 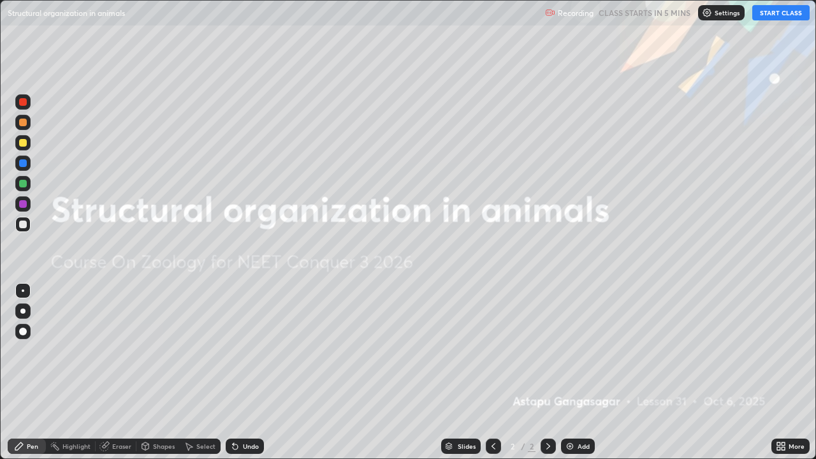 What do you see at coordinates (707, 13) in the screenshot?
I see `img: class-settings-icons` at bounding box center [707, 13].